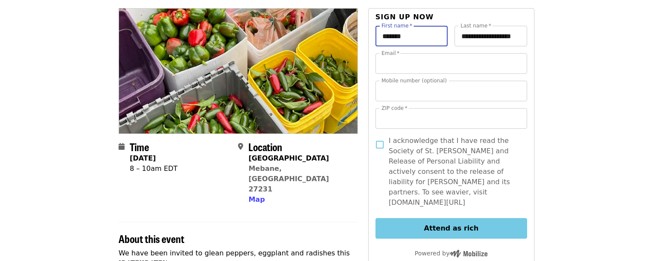 The width and height of the screenshot is (653, 261). What do you see at coordinates (256, 200) in the screenshot?
I see `button: Map` at bounding box center [256, 200].